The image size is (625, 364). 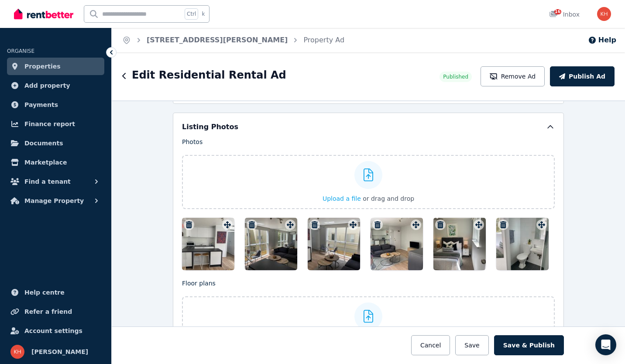 I want to click on div: Inbox, so click(x=564, y=15).